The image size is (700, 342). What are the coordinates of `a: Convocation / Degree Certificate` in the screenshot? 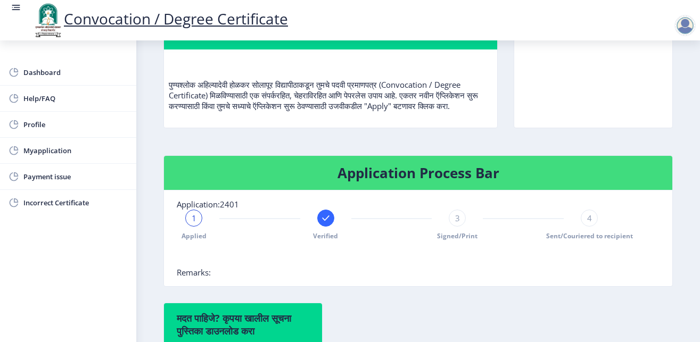 It's located at (160, 19).